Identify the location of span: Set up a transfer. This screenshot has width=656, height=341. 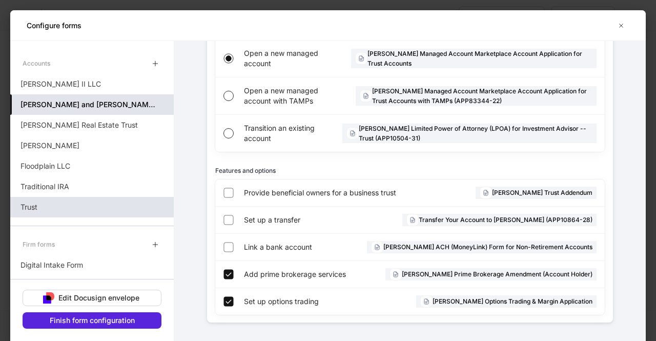
(294, 220).